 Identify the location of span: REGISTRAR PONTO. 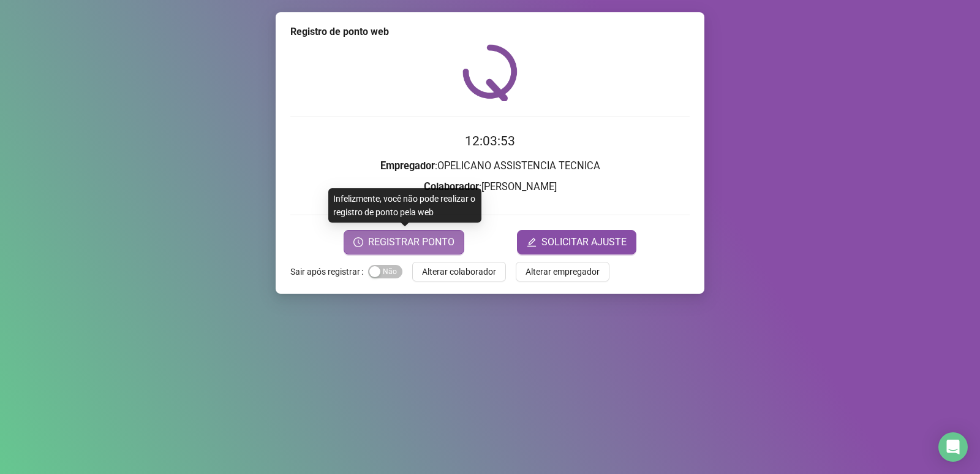
(411, 242).